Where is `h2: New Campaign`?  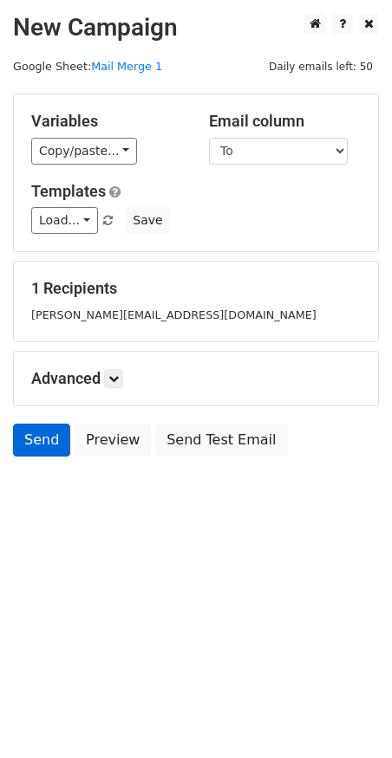
h2: New Campaign is located at coordinates (196, 28).